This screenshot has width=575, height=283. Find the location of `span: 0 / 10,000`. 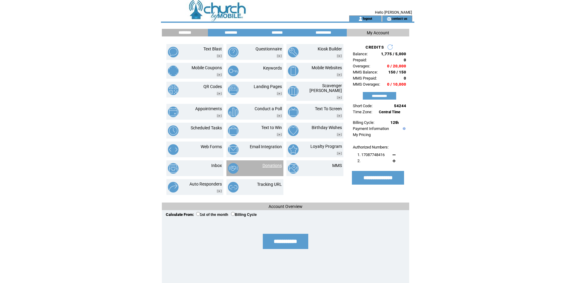

span: 0 / 10,000 is located at coordinates (396, 84).